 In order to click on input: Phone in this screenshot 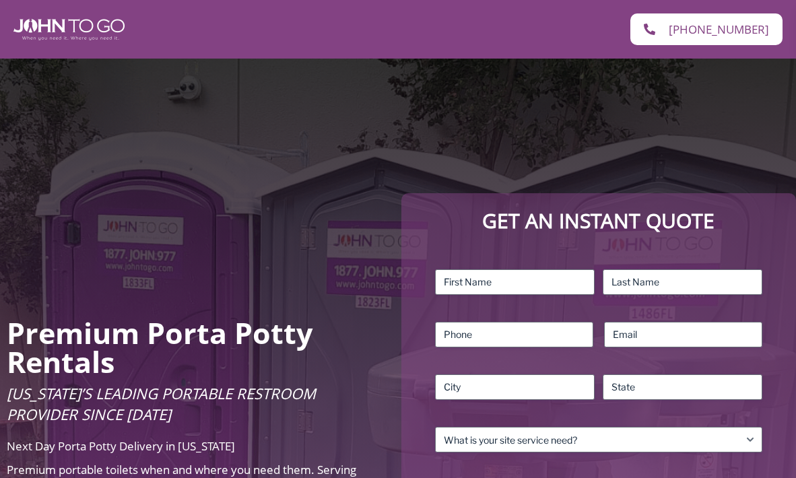, I will do `click(514, 335)`.